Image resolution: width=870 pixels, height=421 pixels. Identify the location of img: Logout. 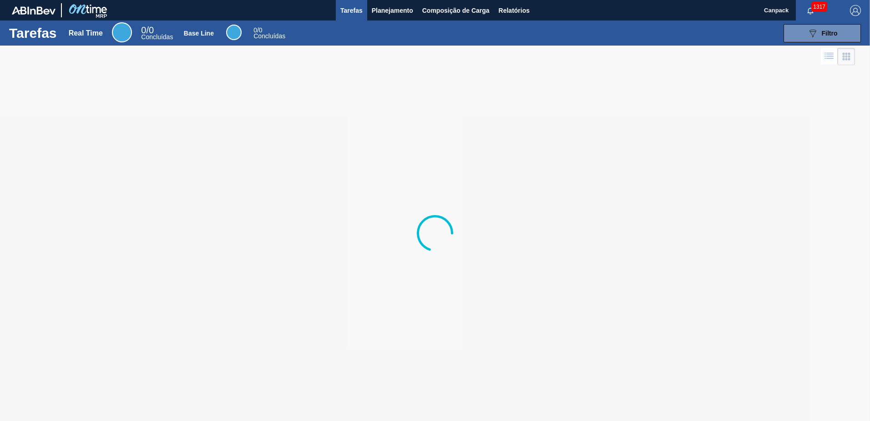
(856, 10).